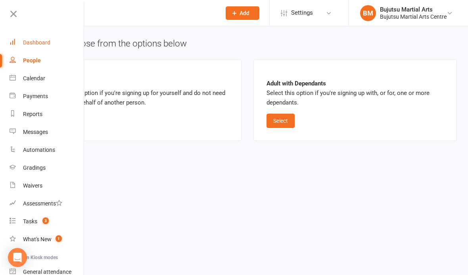 The height and width of the screenshot is (275, 468). What do you see at coordinates (296, 83) in the screenshot?
I see `strong: Adult with Dependants` at bounding box center [296, 83].